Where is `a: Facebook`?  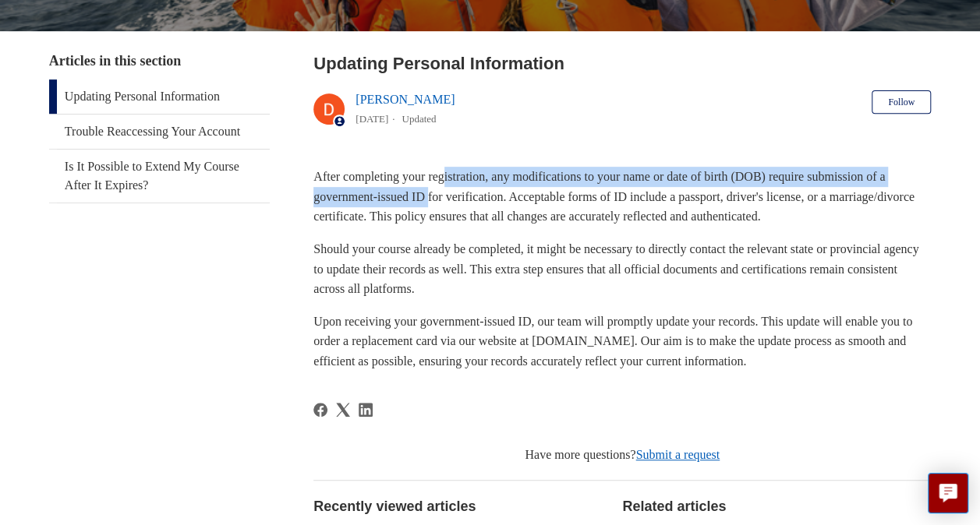
a: Facebook is located at coordinates (320, 410).